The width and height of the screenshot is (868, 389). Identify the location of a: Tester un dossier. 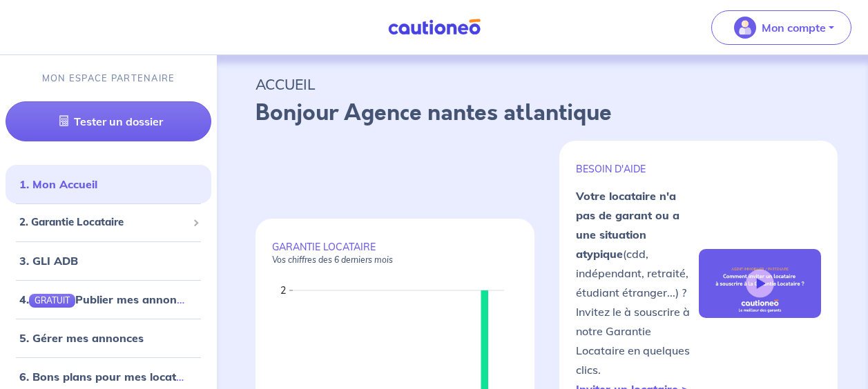
(108, 122).